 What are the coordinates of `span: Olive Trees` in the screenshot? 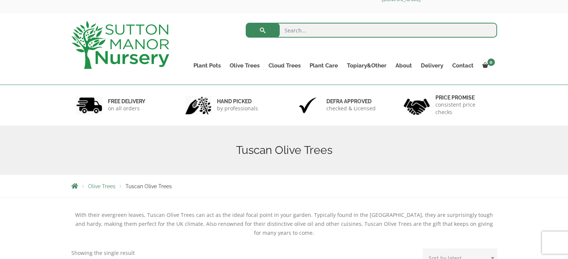 It's located at (102, 187).